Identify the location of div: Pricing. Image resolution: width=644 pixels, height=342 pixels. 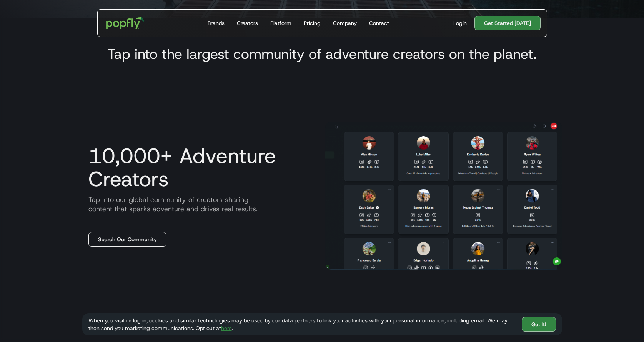
(312, 23).